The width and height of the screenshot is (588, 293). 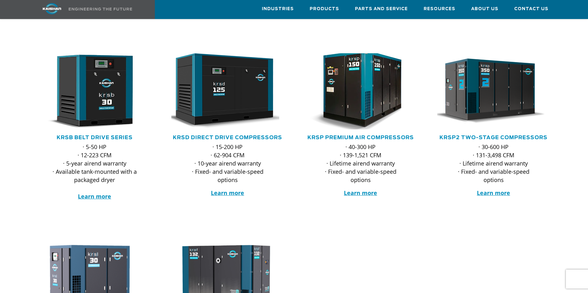 I want to click on div: krsd125, so click(x=228, y=91).